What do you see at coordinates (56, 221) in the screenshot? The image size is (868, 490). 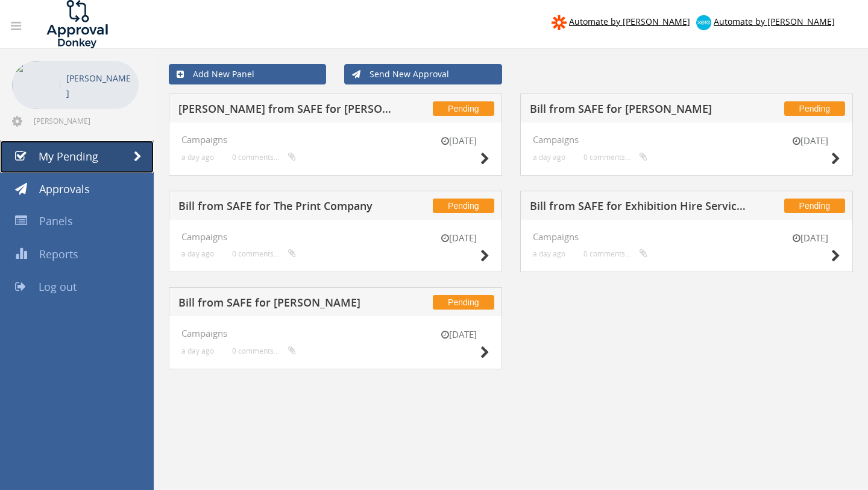 I see `span: Panels` at bounding box center [56, 221].